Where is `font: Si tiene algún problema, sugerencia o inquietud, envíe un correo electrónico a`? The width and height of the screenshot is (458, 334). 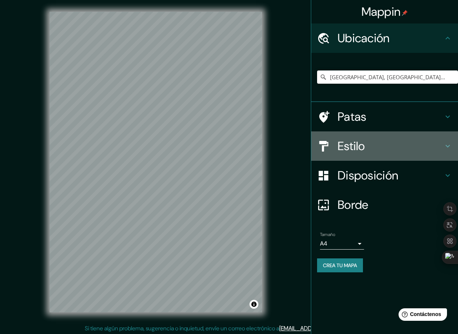 font: Si tiene algún problema, sugerencia o inquietud, envíe un correo electrónico a is located at coordinates (182, 328).